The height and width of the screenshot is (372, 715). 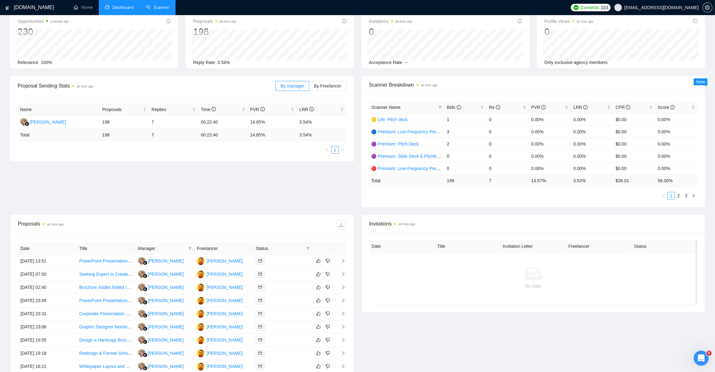 I want to click on td: 2, so click(x=466, y=144).